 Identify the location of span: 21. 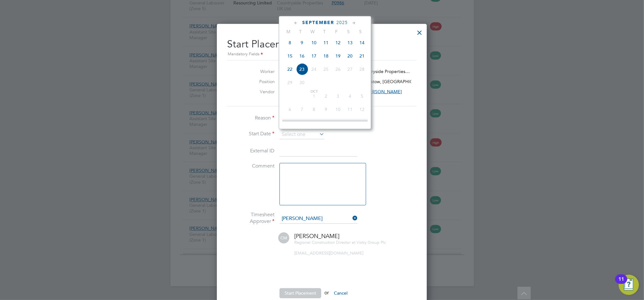
(362, 56).